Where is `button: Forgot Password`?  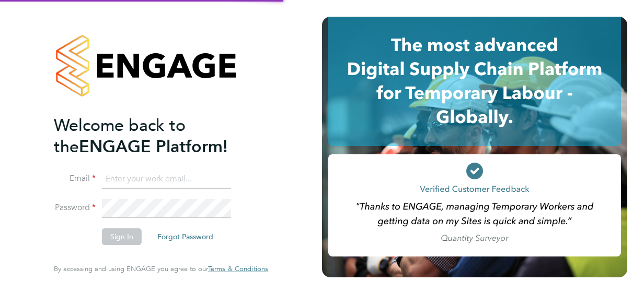
button: Forgot Password is located at coordinates (185, 237).